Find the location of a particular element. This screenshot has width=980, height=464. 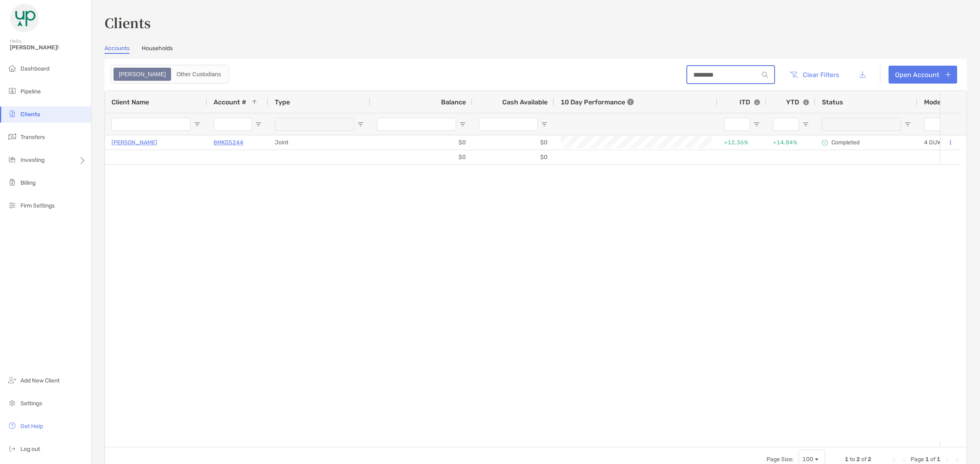

span: Type is located at coordinates (282, 102).